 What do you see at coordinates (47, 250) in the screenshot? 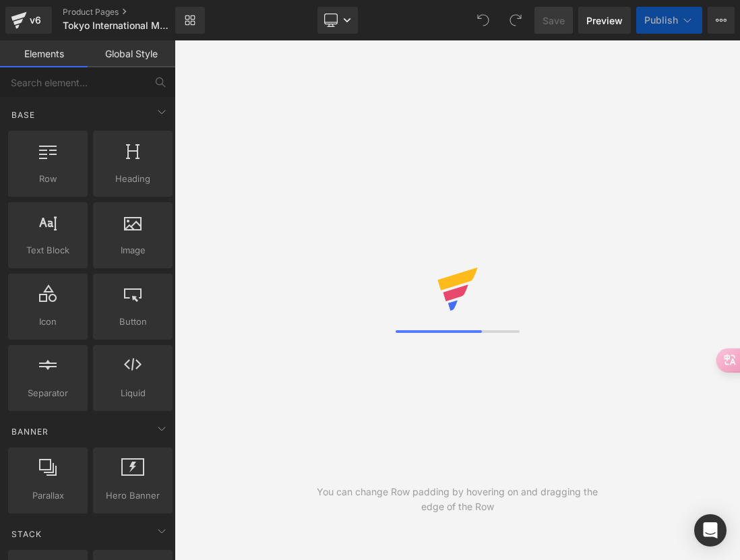
I see `span: Text Block` at bounding box center [47, 250].